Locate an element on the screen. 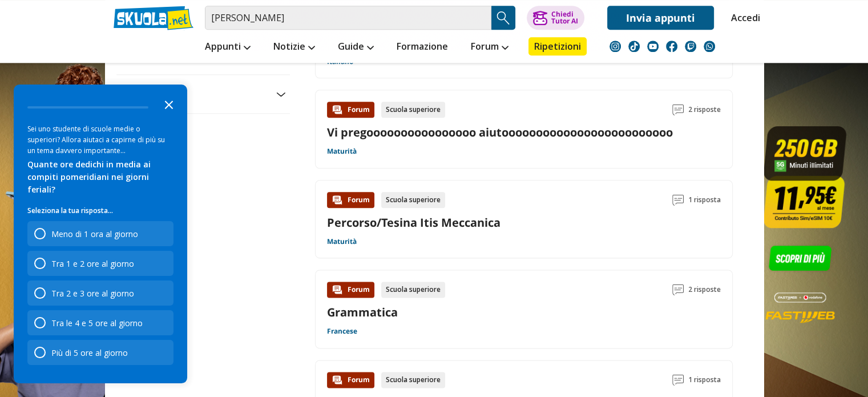  a: Invia appunti is located at coordinates (660, 18).